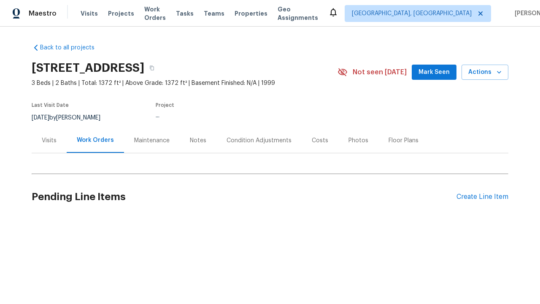 Image resolution: width=540 pixels, height=304 pixels. What do you see at coordinates (185, 14) in the screenshot?
I see `span: Tasks` at bounding box center [185, 14].